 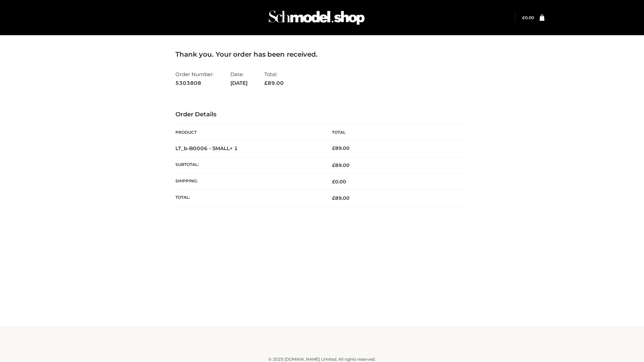 I want to click on th: Shipping:, so click(x=249, y=182).